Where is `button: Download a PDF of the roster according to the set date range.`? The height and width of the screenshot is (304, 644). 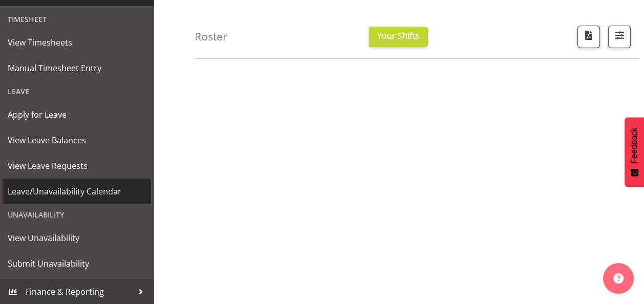
button: Download a PDF of the roster according to the set date range. is located at coordinates (588, 37).